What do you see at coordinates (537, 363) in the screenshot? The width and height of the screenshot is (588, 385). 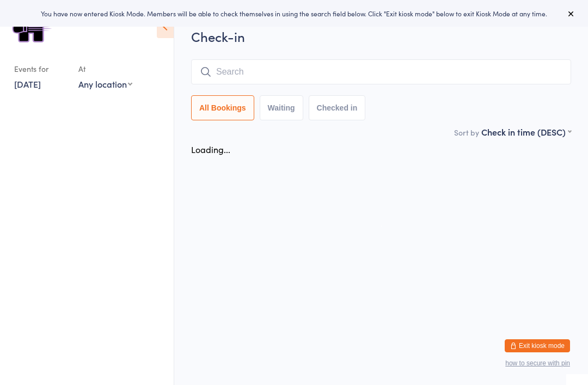 I see `button: how to secure with pin` at bounding box center [537, 363].